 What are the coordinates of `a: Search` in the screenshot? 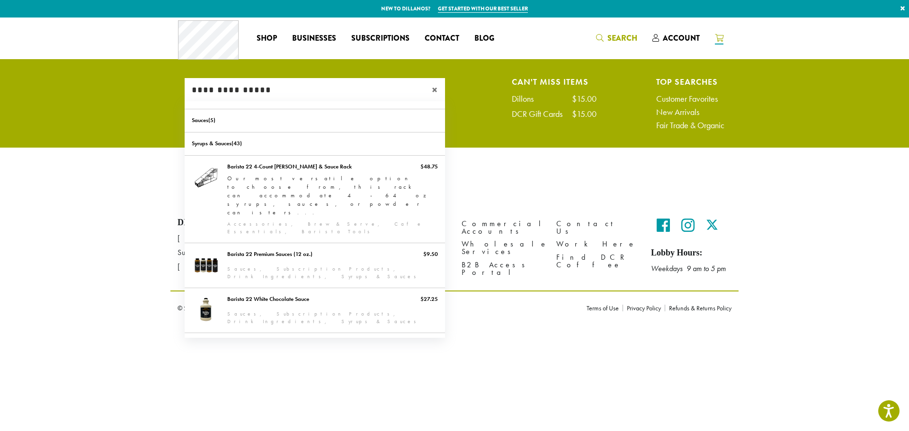 It's located at (616, 38).